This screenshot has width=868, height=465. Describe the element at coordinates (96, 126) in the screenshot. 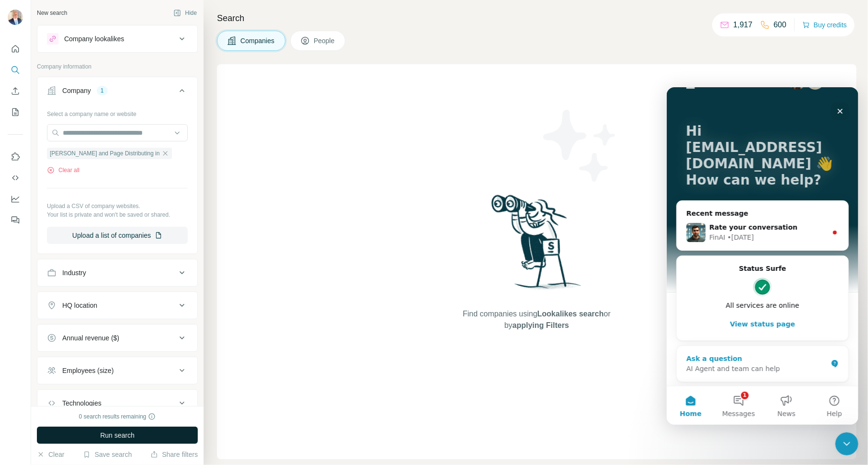

I see `div: Recent message` at that location.